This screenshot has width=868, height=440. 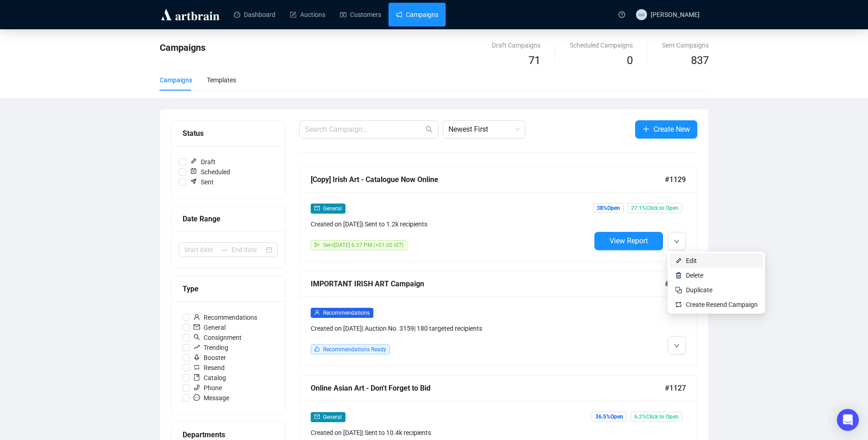 I want to click on span: Campaigns, so click(x=182, y=47).